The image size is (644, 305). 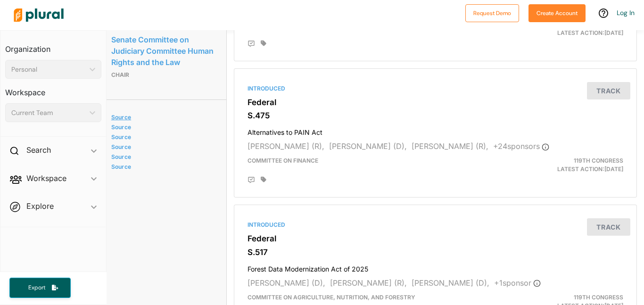 What do you see at coordinates (331, 297) in the screenshot?
I see `span: Committee on Agriculture, Nutrition, and Forestry` at bounding box center [331, 297].